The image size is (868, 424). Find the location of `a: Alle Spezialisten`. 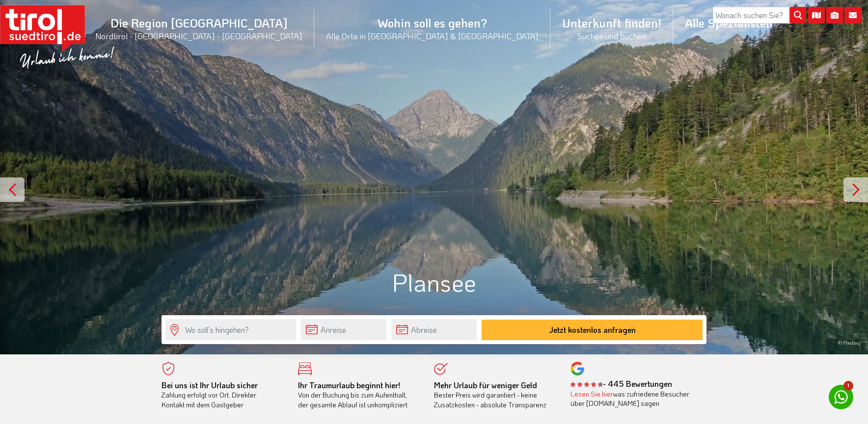

a: Alle Spezialisten is located at coordinates (728, 23).